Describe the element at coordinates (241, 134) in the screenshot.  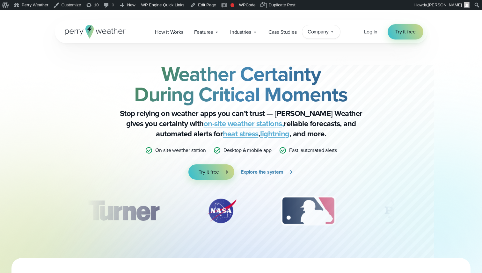
I see `a: heat stress` at that location.